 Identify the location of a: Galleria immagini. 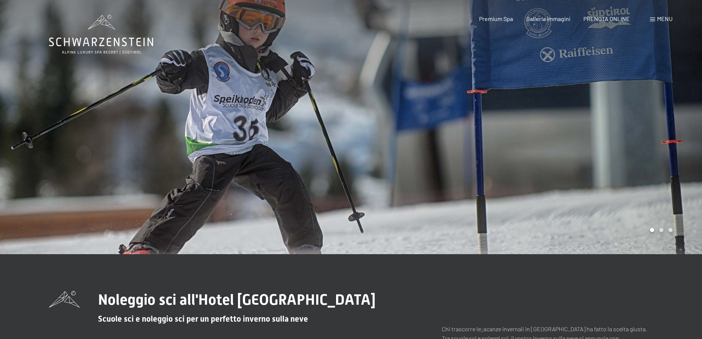
(548, 18).